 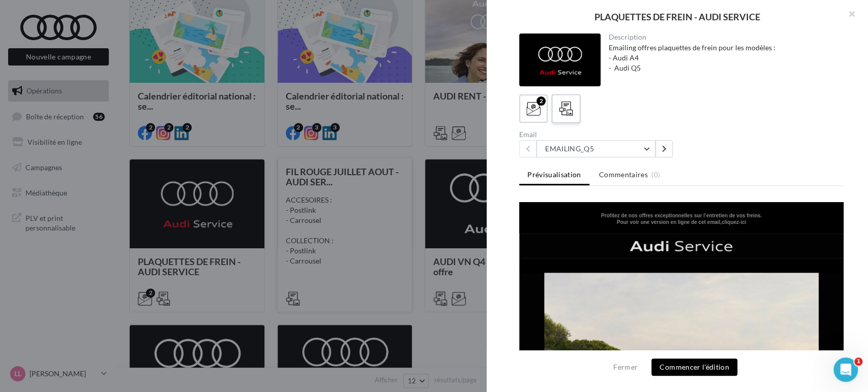 What do you see at coordinates (623, 175) in the screenshot?
I see `span: Commentaires` at bounding box center [623, 175].